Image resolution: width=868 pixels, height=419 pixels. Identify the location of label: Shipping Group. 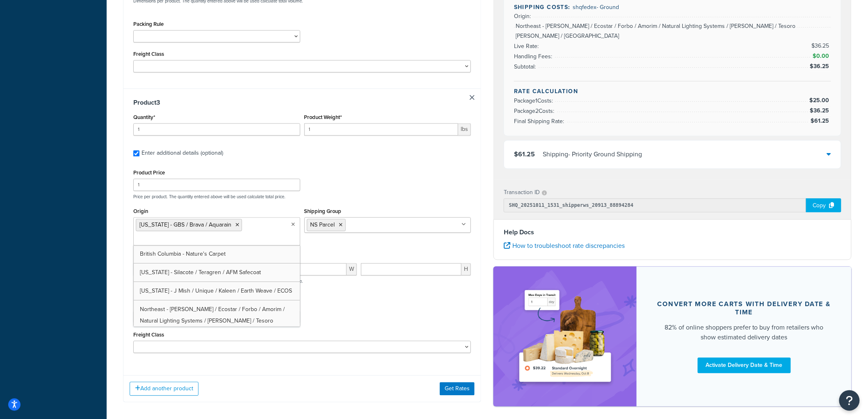
(323, 211).